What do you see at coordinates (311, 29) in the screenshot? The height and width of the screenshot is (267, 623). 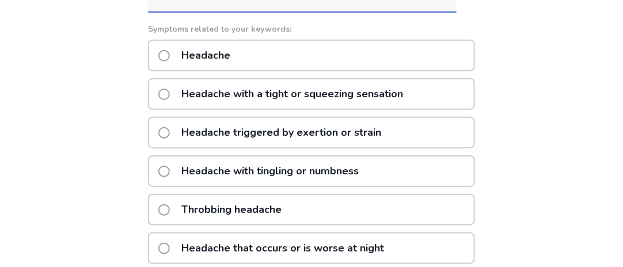 I see `p: Symptoms related to your keywords:` at bounding box center [311, 29].